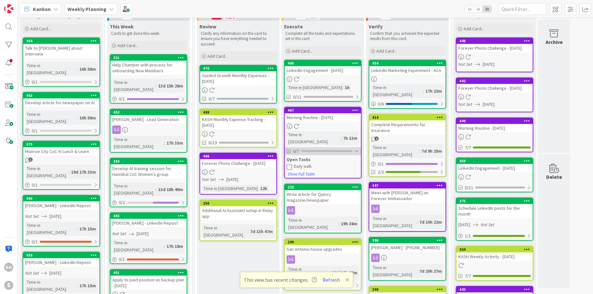  What do you see at coordinates (148, 168) in the screenshot?
I see `div: 350Develop AI training session for Hannibal CoC Women's group` at bounding box center [148, 168].